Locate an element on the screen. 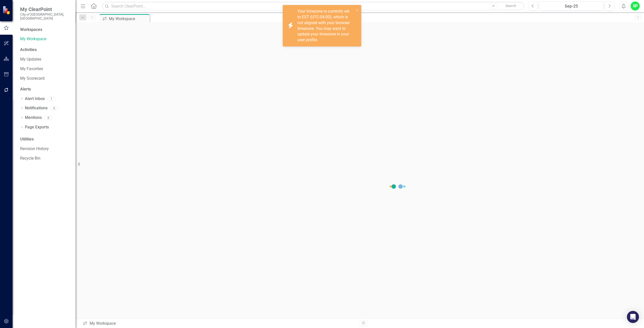  button: Sep-25 is located at coordinates (571, 6).